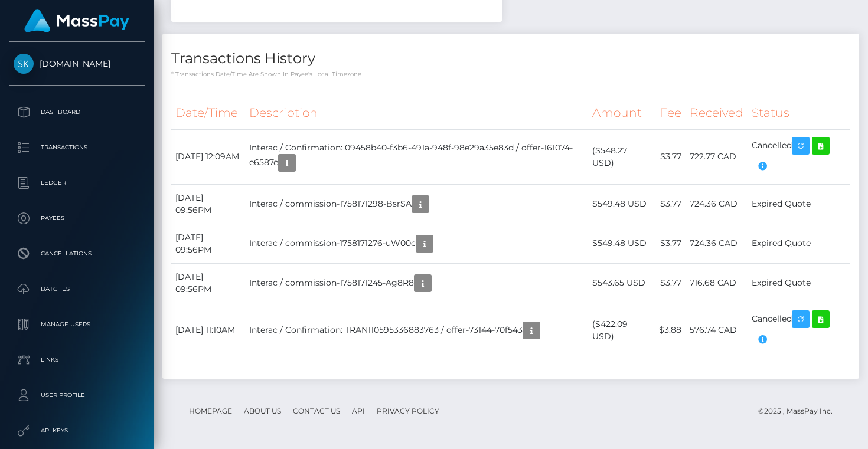  Describe the element at coordinates (76, 289) in the screenshot. I see `p: Batches` at that location.